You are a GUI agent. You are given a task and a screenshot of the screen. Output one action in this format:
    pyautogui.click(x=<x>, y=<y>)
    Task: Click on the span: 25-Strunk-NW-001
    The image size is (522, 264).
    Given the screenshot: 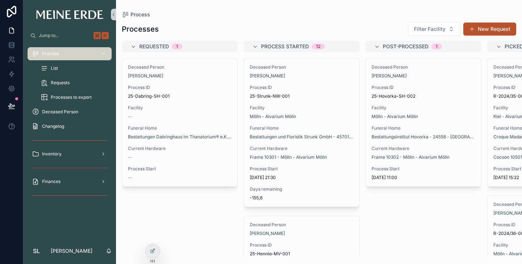 What is the action you would take?
    pyautogui.click(x=302, y=96)
    